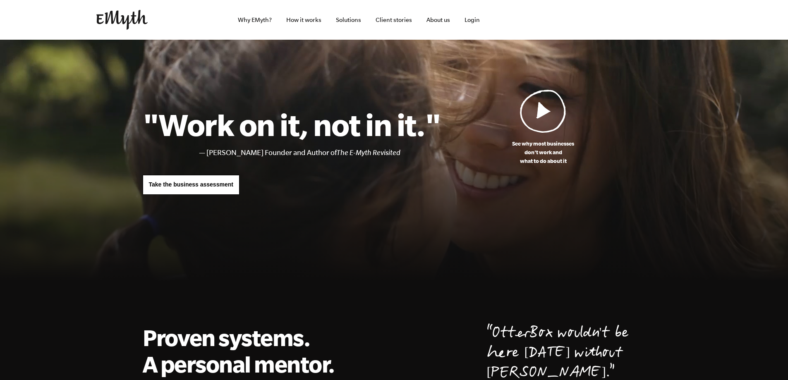  What do you see at coordinates (767, 360) in the screenshot?
I see `div: Chat Widget` at bounding box center [767, 360].